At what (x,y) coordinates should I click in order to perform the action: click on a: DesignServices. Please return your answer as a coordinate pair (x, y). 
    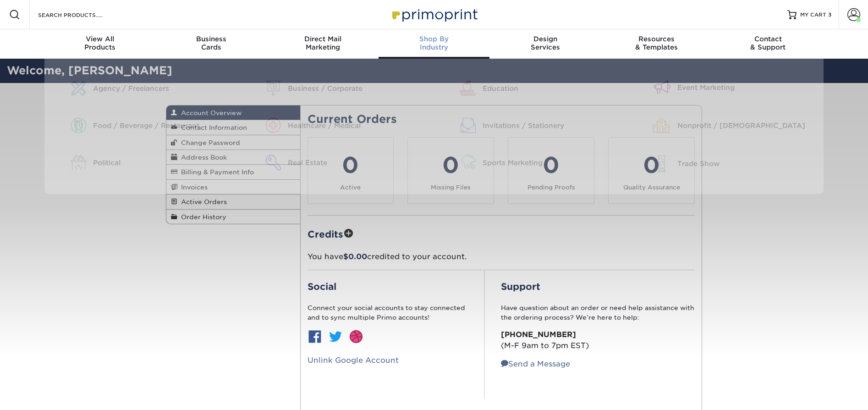
    Looking at the image, I should click on (545, 44).